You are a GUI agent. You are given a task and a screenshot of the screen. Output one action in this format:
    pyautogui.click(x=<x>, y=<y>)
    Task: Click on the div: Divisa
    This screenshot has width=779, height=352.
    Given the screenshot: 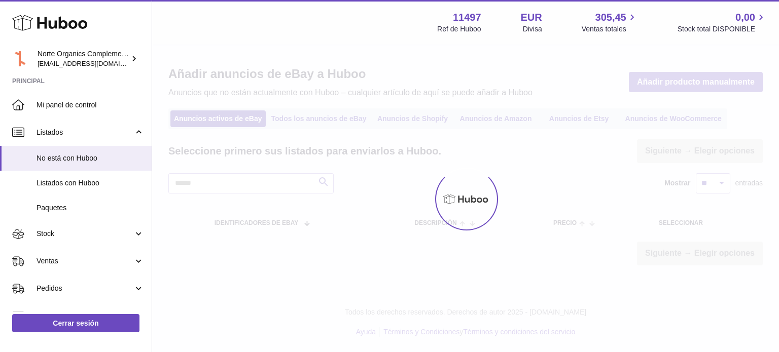 What is the action you would take?
    pyautogui.click(x=533, y=29)
    